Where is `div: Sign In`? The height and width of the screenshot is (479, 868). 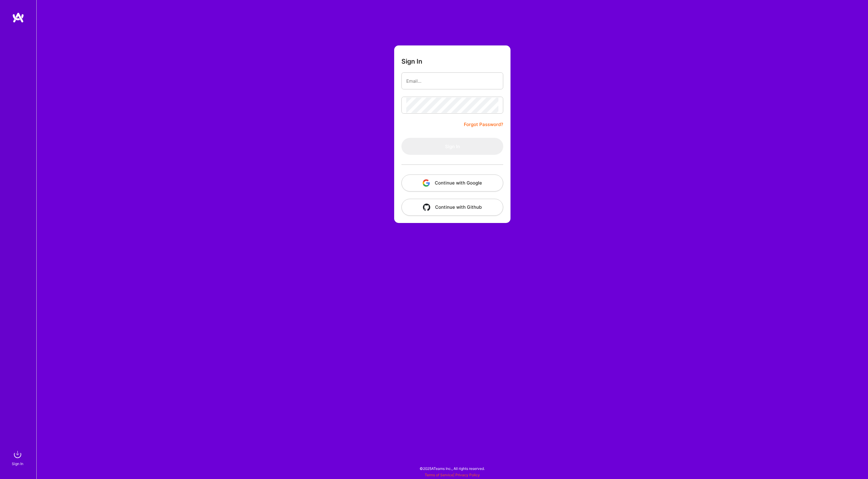 div: Sign In is located at coordinates (18, 464).